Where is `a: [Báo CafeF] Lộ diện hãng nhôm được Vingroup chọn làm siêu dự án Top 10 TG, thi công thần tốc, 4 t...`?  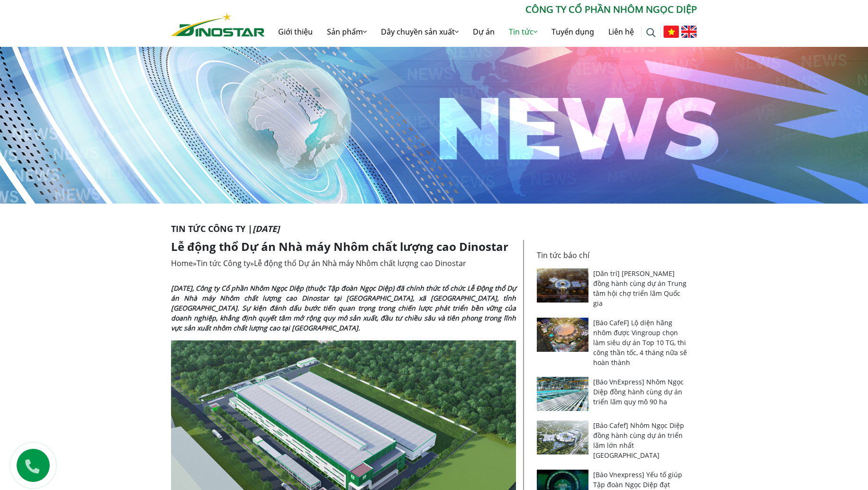 a: [Báo CafeF] Lộ diện hãng nhôm được Vingroup chọn làm siêu dự án Top 10 TG, thi công thần tốc, 4 t... is located at coordinates (640, 343).